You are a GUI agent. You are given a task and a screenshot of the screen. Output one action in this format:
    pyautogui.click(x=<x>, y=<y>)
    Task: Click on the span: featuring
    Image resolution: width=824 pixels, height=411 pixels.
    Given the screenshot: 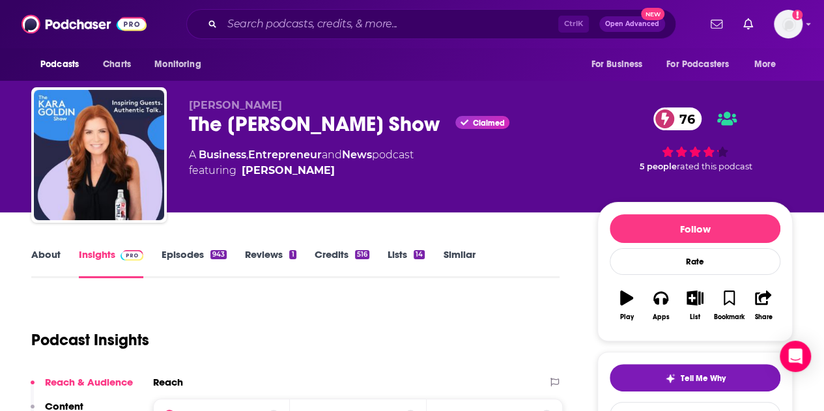 What is the action you would take?
    pyautogui.click(x=301, y=171)
    